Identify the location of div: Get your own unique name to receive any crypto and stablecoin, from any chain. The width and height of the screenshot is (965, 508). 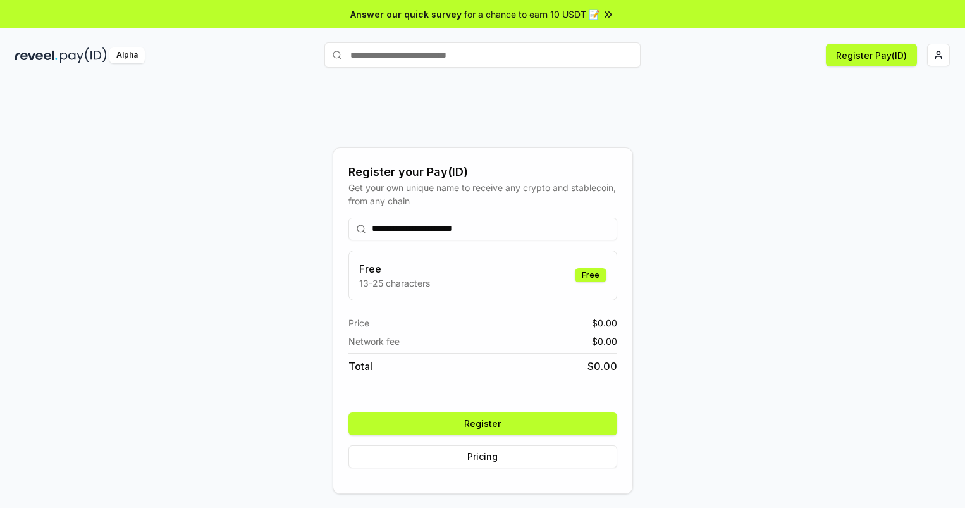
(482, 194).